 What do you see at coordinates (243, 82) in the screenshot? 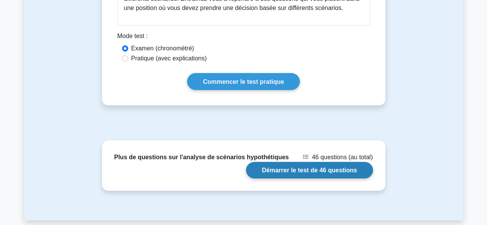
I see `font: Commencer le test pratique` at bounding box center [243, 82].